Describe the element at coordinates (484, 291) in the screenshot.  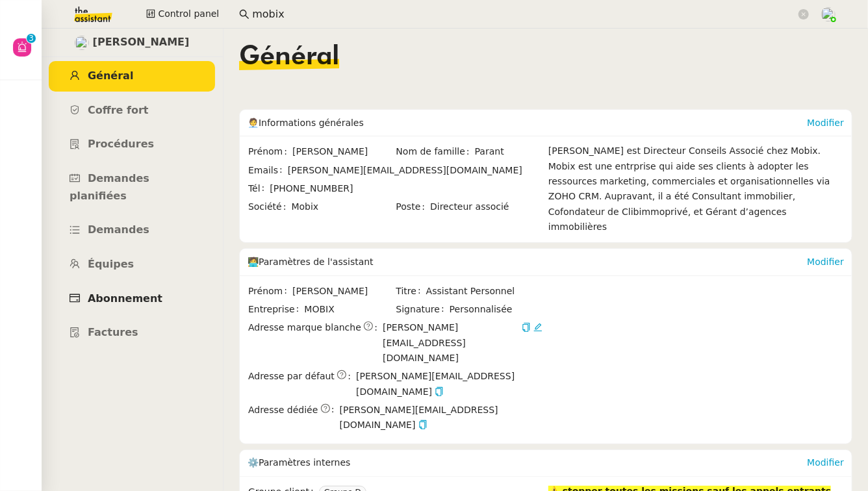
I see `span: Assistant Personnel` at that location.